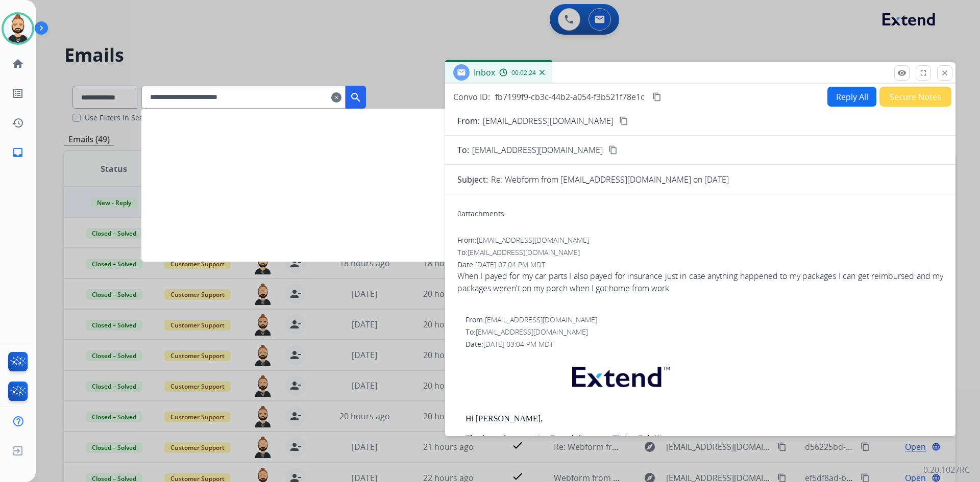  I want to click on mat-icon: list_alt, so click(18, 94).